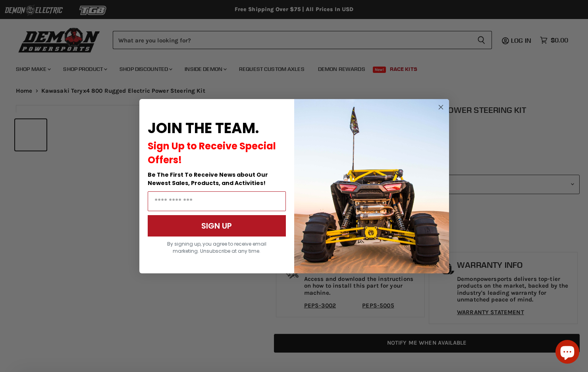  What do you see at coordinates (440, 107) in the screenshot?
I see `button: Close dialog` at bounding box center [440, 107].